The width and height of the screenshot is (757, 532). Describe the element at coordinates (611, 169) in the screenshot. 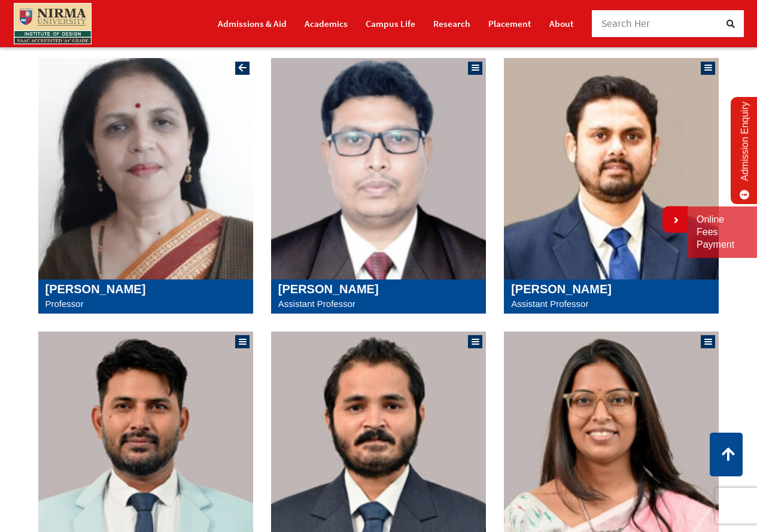

I see `img: Pradipta Biswas` at that location.